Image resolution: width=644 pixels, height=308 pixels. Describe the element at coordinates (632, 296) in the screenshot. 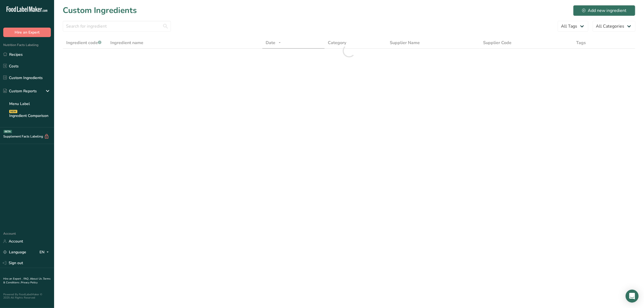

I see `div: Open Intercom Messenger` at that location.